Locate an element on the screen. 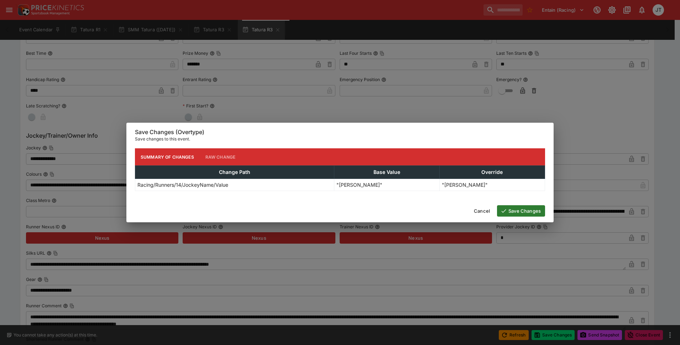 This screenshot has height=345, width=680. p: Racing/Runners/14/JockeyName/Value is located at coordinates (183, 185).